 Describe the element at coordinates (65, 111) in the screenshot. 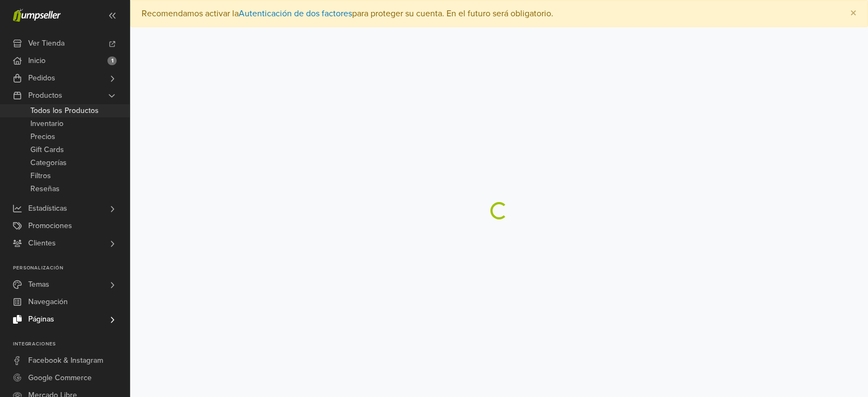

I see `span: Todos los Productos` at that location.